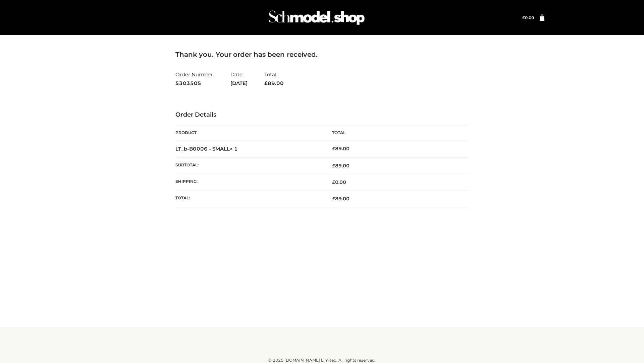  Describe the element at coordinates (249, 182) in the screenshot. I see `th: Shipping:` at that location.